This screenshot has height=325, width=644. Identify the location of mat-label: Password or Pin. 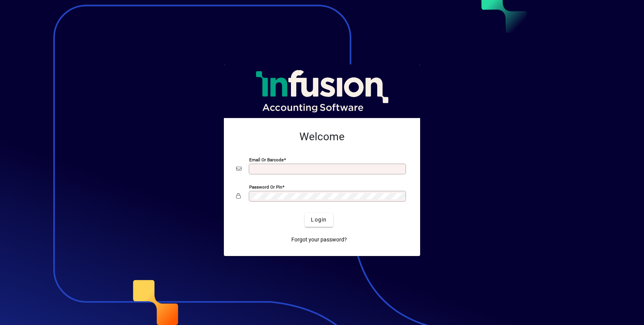
(266, 187).